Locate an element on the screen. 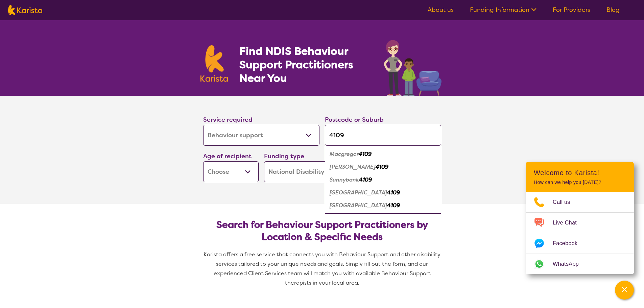 This screenshot has height=308, width=644. span: Facebook is located at coordinates (569, 243).